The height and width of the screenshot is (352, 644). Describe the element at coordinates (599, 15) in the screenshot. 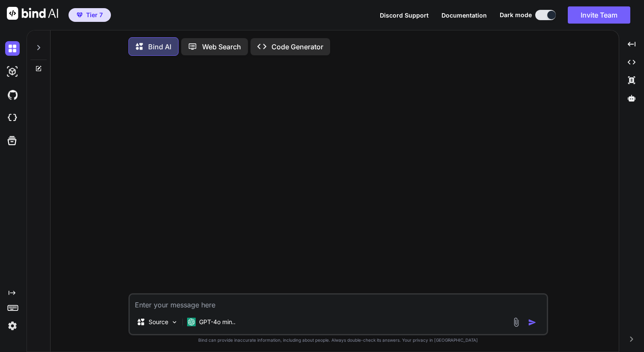

I see `button: Invite Team` at that location.